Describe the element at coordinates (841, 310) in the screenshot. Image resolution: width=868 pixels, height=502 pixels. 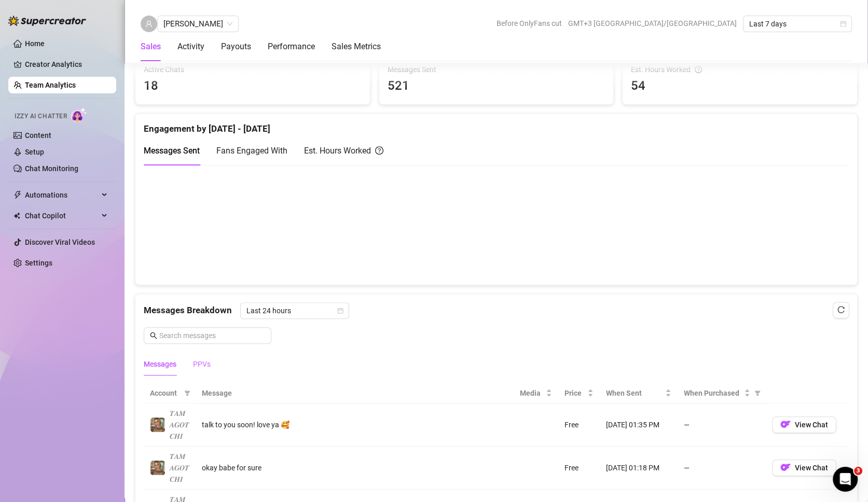
I see `span: reload` at that location.